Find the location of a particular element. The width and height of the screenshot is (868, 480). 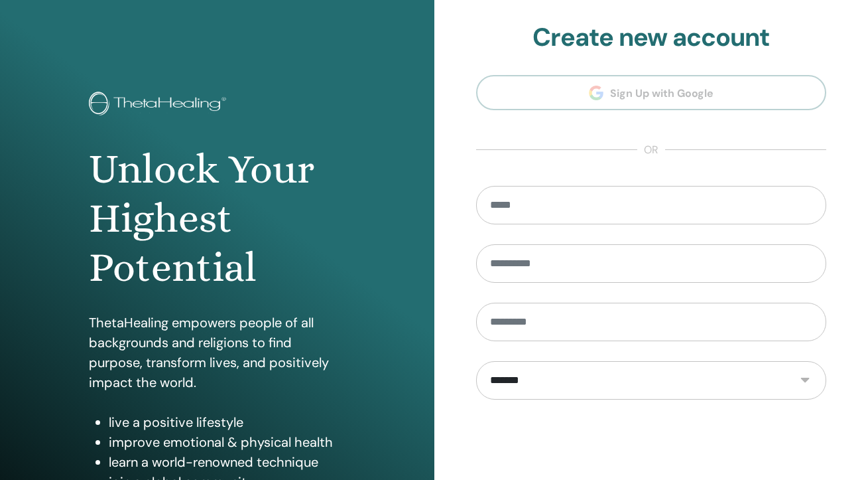

li: live a positive lifestyle is located at coordinates (227, 422).